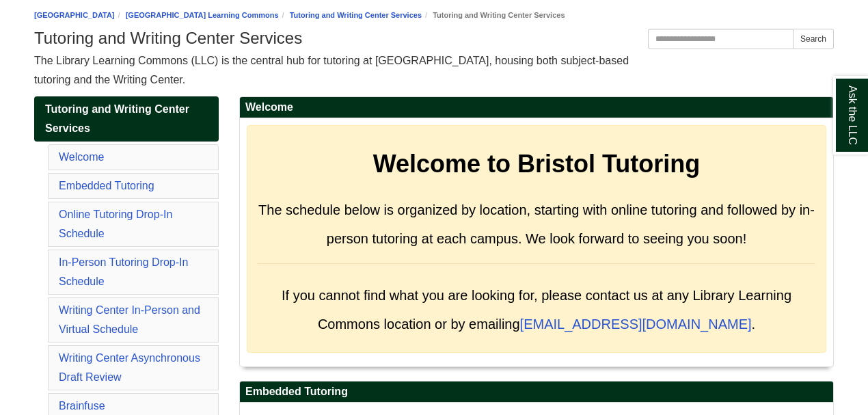 This screenshot has width=868, height=415. Describe the element at coordinates (434, 39) in the screenshot. I see `h1: Tutoring and Writing Center Services` at that location.